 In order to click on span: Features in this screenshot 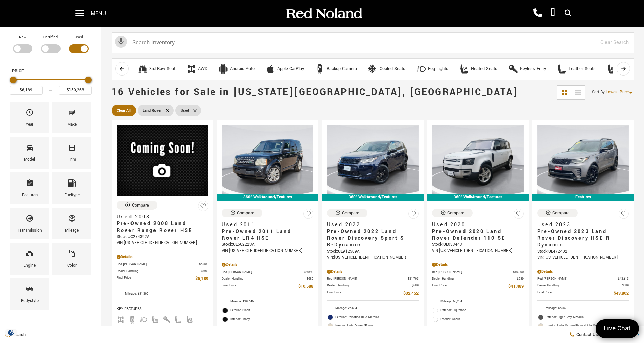, I will do `click(30, 185)`.